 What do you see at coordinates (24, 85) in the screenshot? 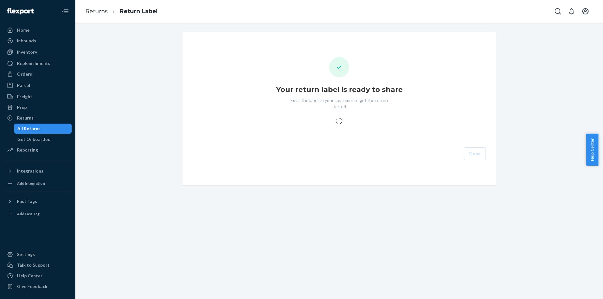
I see `div: Parcel` at bounding box center [24, 85].